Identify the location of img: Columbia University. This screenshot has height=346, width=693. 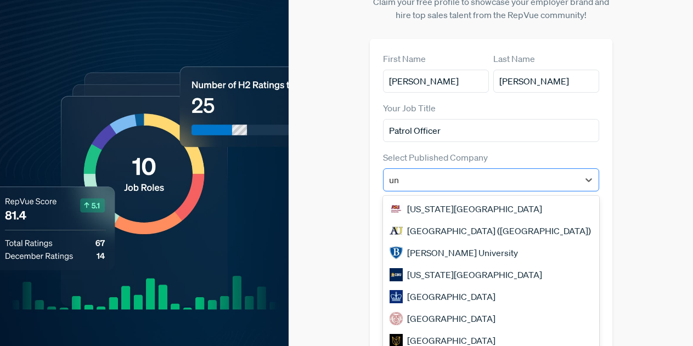
(396, 297).